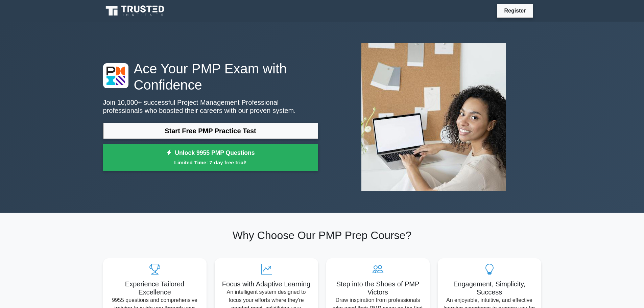 Image resolution: width=644 pixels, height=308 pixels. I want to click on small: Limited Time: 7-day free trial!, so click(211, 162).